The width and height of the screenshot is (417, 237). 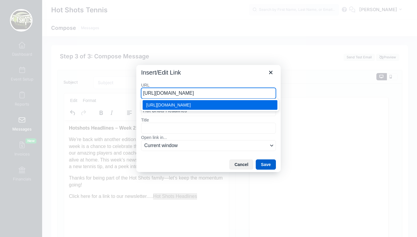 What do you see at coordinates (271, 72) in the screenshot?
I see `button: Close` at bounding box center [271, 72].